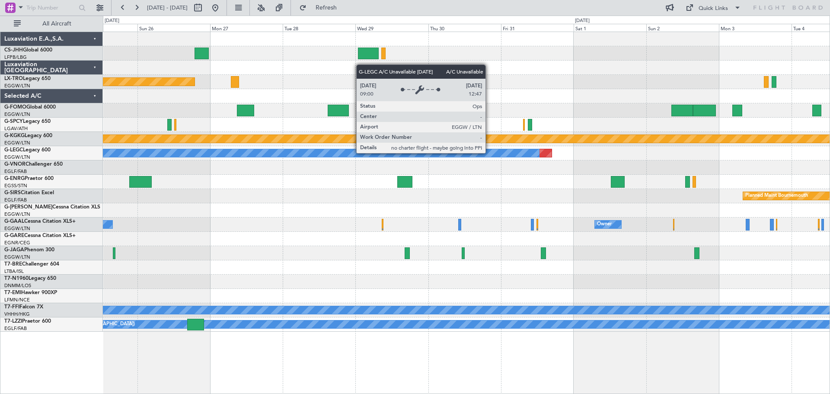 Image resolution: width=830 pixels, height=394 pixels. What do you see at coordinates (17, 314) in the screenshot?
I see `a: VHHH/HKG` at bounding box center [17, 314].